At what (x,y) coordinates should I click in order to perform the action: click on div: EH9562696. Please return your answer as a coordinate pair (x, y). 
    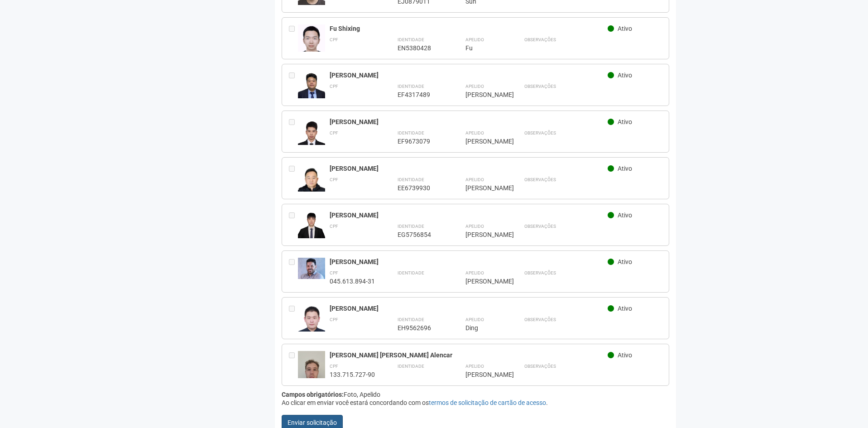
    Looking at the image, I should click on (421, 328).